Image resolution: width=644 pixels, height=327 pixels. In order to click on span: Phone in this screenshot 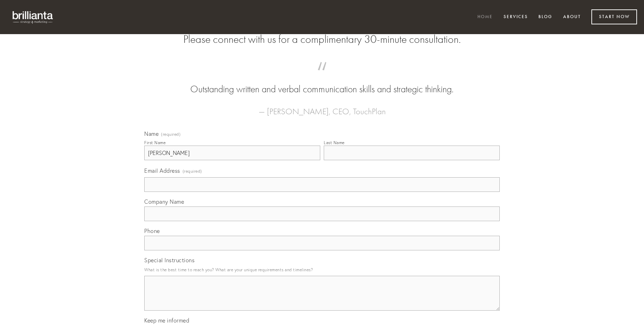, I will do `click(152, 231)`.